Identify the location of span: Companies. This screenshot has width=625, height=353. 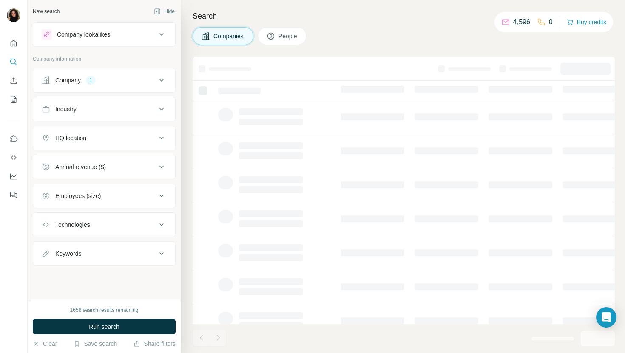
(229, 36).